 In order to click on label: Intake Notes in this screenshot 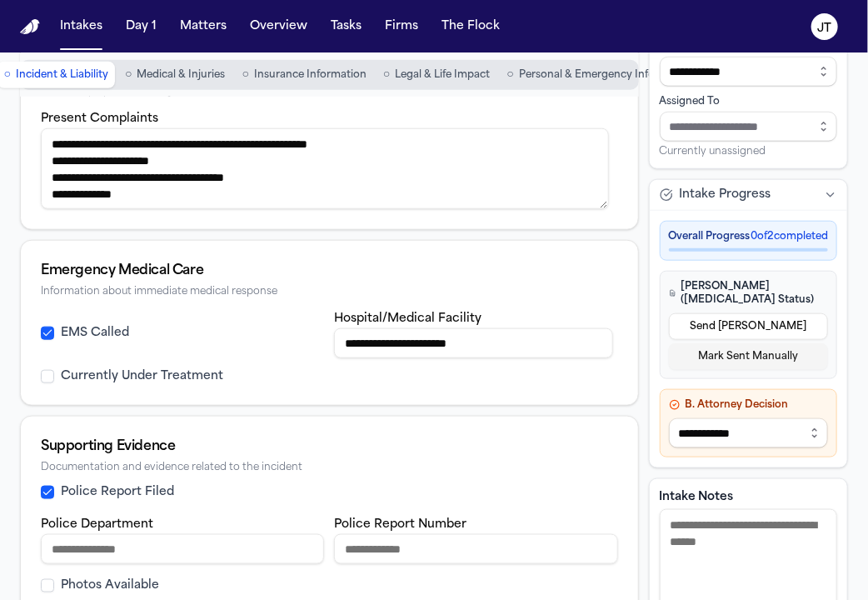, I will do `click(749, 497)`.